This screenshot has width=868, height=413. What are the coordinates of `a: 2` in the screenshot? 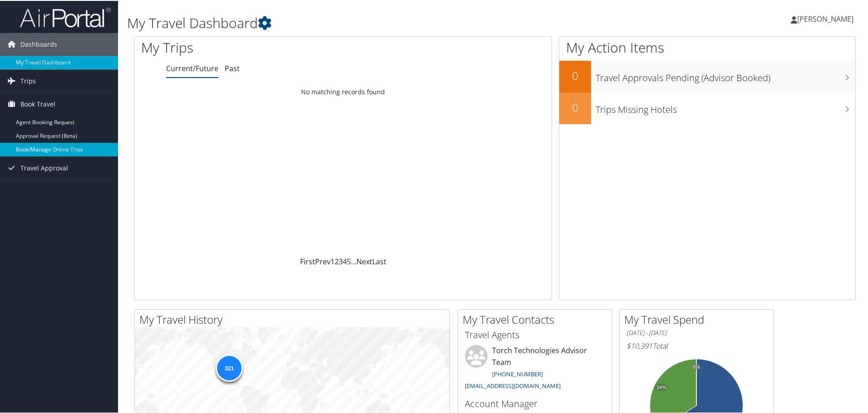 It's located at (336, 261).